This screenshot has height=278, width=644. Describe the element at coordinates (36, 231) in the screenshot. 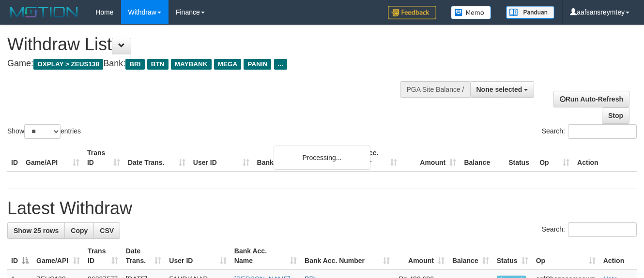

I see `span: Show 25 rows` at that location.